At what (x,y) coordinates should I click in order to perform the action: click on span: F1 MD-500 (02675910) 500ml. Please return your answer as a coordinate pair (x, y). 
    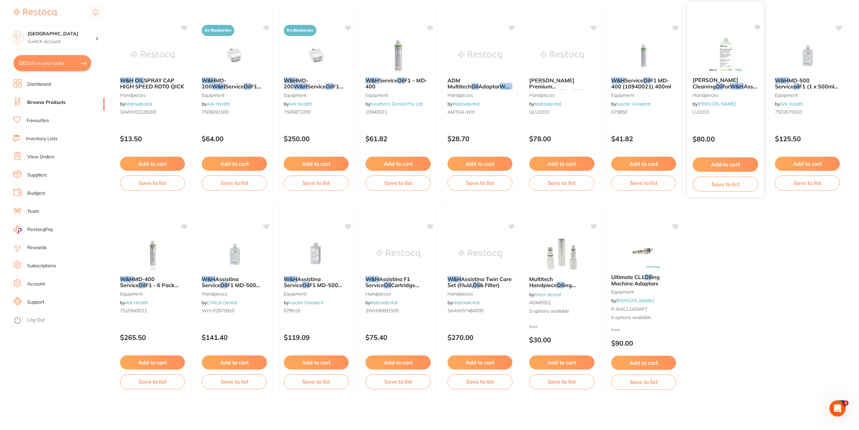
    Looking at the image, I should click on (313, 288).